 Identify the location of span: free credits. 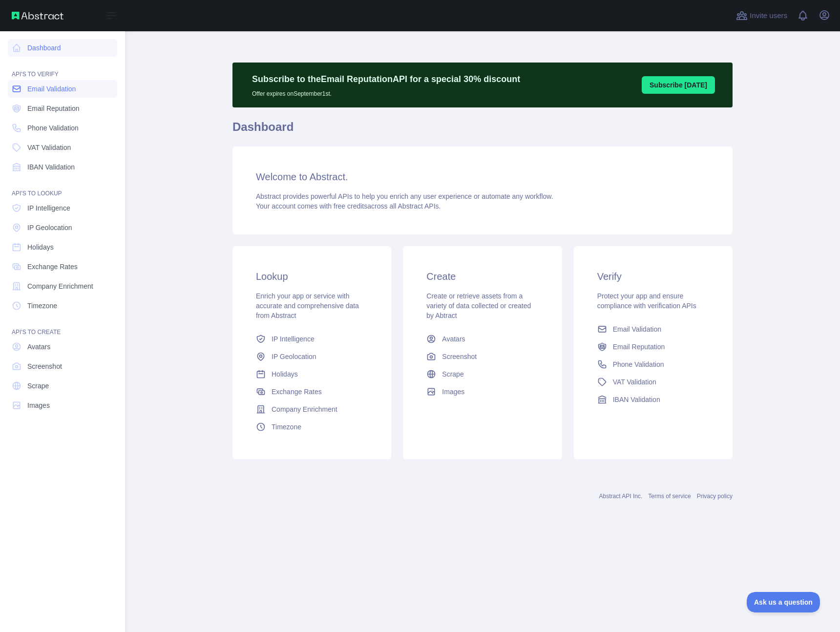
(350, 206).